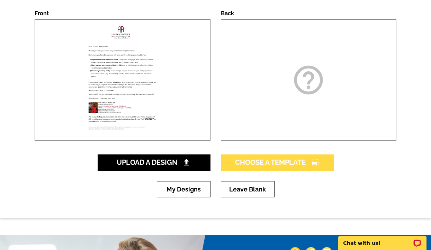 The image size is (431, 250). I want to click on i: help_outline, so click(309, 80).